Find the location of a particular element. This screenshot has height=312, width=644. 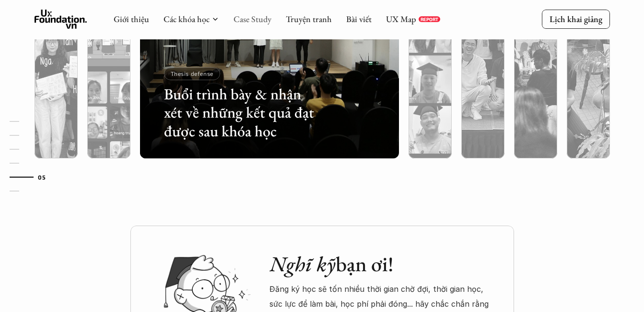

a: Truyện tranh is located at coordinates (309, 19).